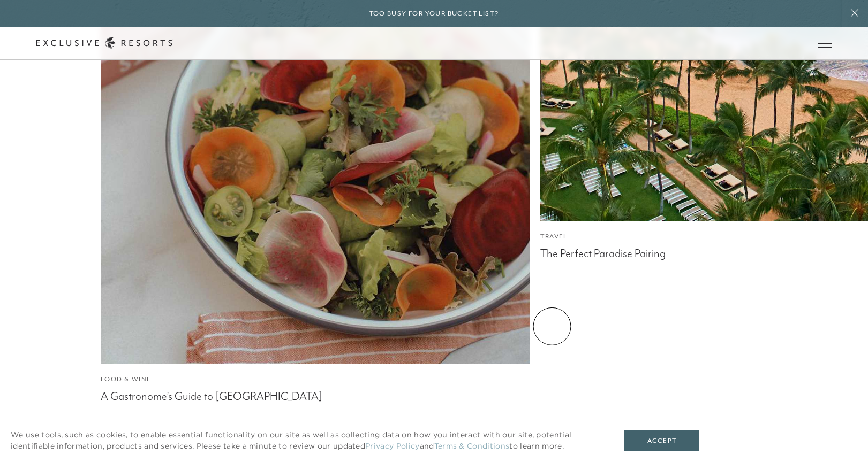  Describe the element at coordinates (472, 447) in the screenshot. I see `a: Terms & Conditions` at that location.